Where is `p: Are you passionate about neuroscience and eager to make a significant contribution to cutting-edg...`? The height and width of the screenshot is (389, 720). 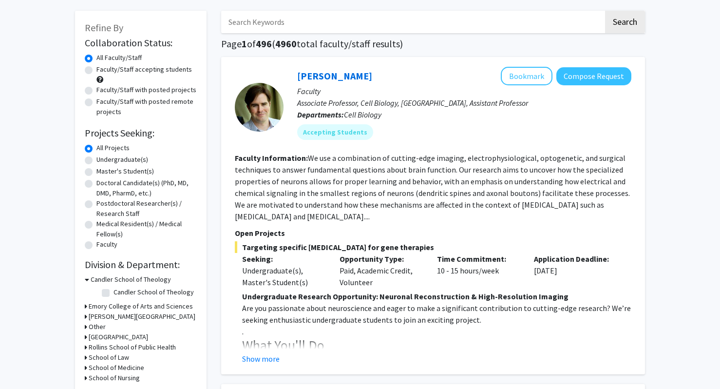 p: Are you passionate about neuroscience and eager to make a significant contribution to cutting-edg... is located at coordinates (437, 314).